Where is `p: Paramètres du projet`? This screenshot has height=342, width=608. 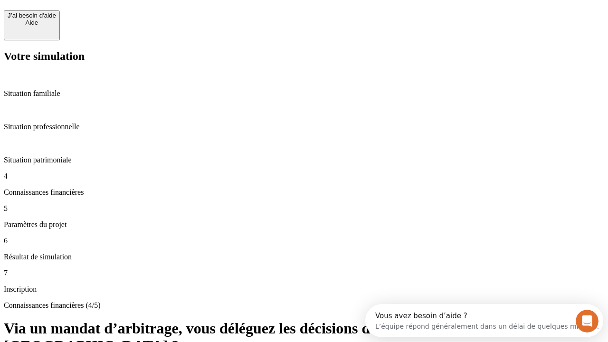
p: Paramètres du projet is located at coordinates (304, 225).